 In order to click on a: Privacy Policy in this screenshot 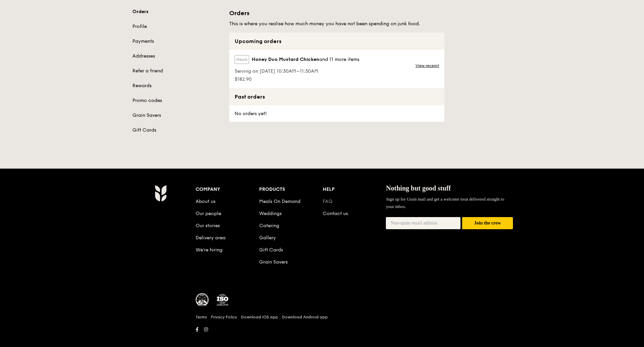, I will do `click(224, 317)`.